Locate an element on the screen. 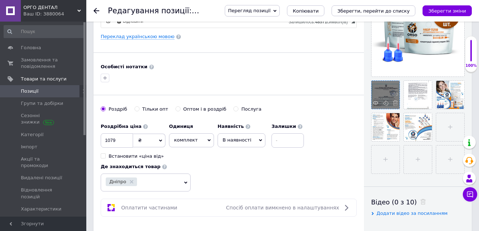 The image size is (479, 231). li: : Статическая насадка для смешивания для удобного нанесения геля. is located at coordinates (128, 42).